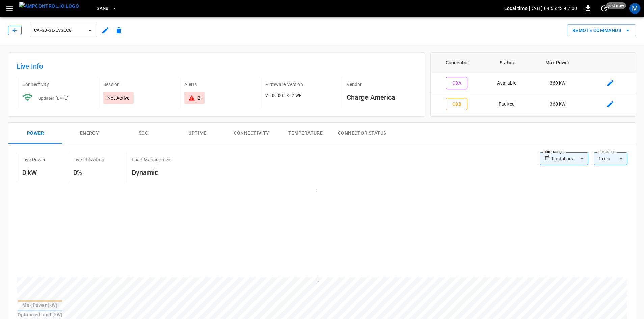  What do you see at coordinates (107, 8) in the screenshot?
I see `button: SanB` at bounding box center [107, 8].